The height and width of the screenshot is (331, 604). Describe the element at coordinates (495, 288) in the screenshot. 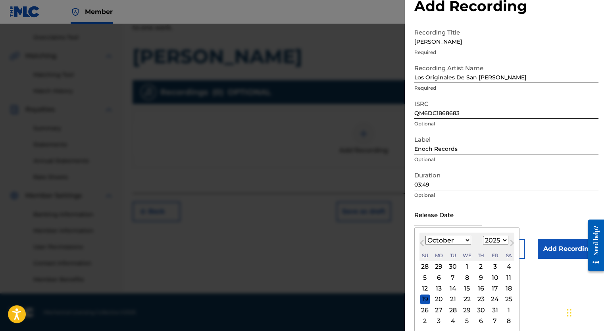

I see `div: Choose Friday, October 17th, 2025` at that location.